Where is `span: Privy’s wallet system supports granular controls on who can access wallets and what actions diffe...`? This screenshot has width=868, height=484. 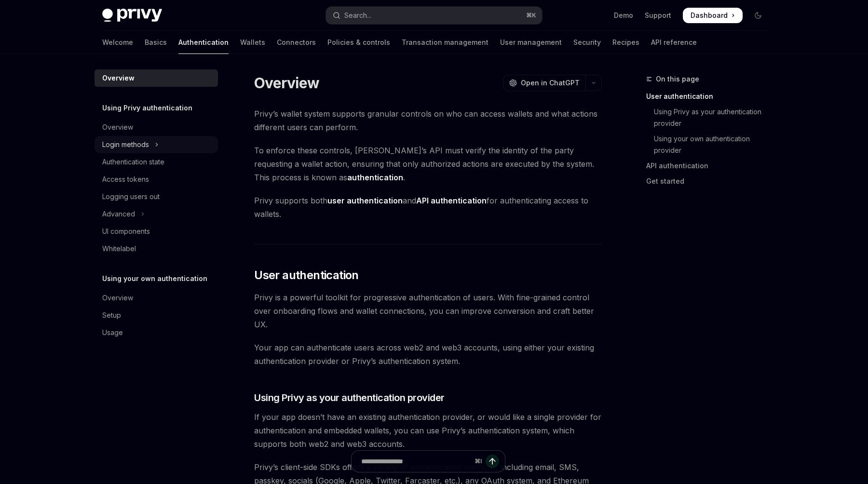
span: Privy’s wallet system supports granular controls on who can access wallets and what actions diffe... is located at coordinates (428, 121).